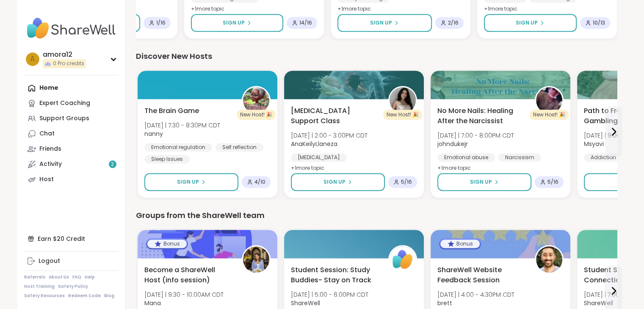 The height and width of the screenshot is (309, 644). What do you see at coordinates (71, 28) in the screenshot?
I see `img: ShareWell Nav Logo` at bounding box center [71, 28].